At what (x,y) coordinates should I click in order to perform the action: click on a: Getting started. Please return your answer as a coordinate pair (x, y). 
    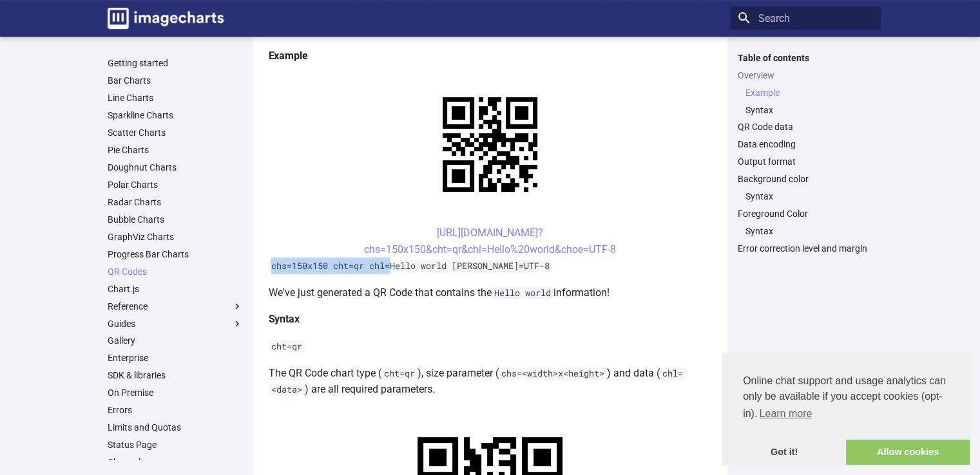
    Looking at the image, I should click on (175, 63).